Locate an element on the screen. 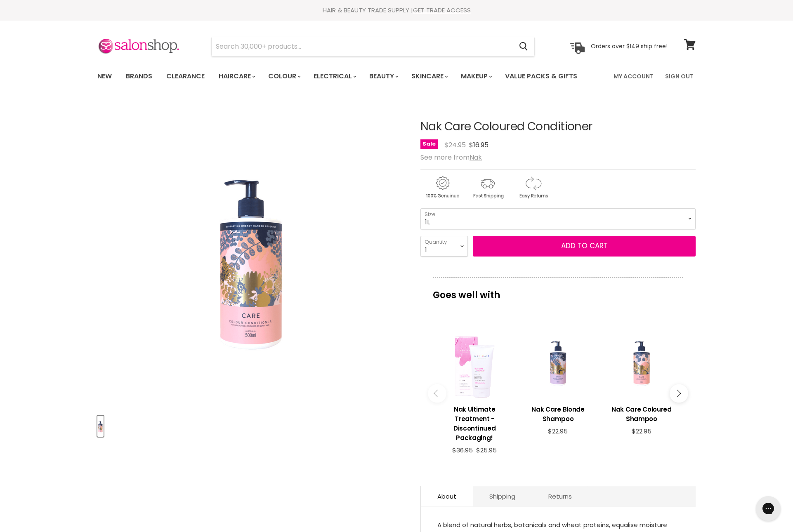 Image resolution: width=793 pixels, height=532 pixels. p: Goes well with is located at coordinates (558, 290).